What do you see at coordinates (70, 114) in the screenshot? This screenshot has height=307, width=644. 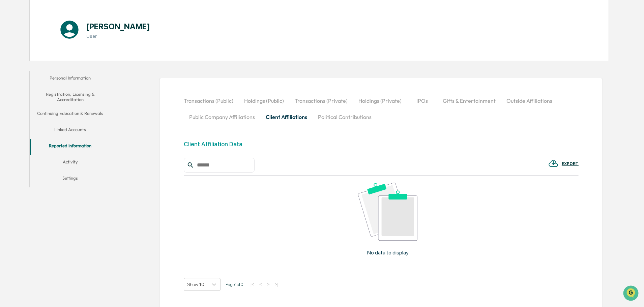 I see `button: Continuing Education & Renewals` at bounding box center [70, 114].